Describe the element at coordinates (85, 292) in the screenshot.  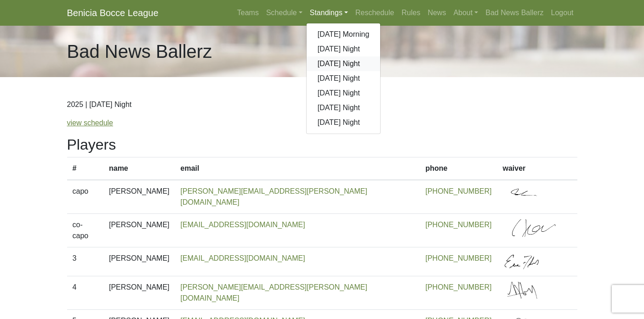
I see `td: 4` at that location.